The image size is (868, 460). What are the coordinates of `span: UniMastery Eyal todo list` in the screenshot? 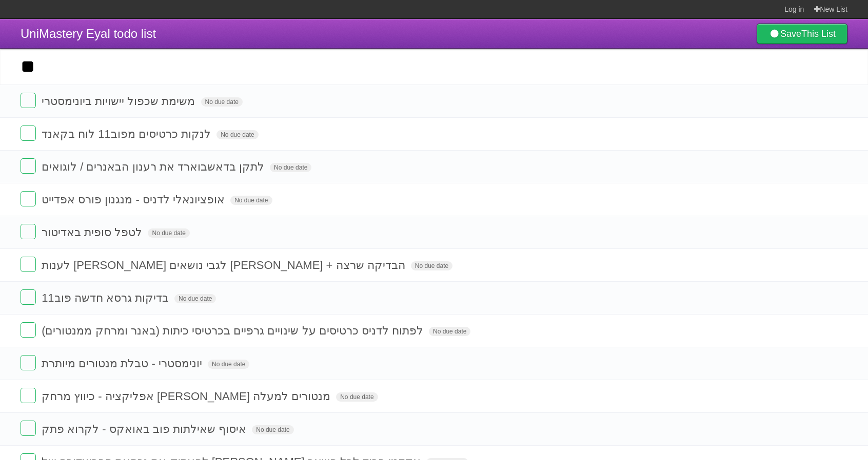 It's located at (88, 33).